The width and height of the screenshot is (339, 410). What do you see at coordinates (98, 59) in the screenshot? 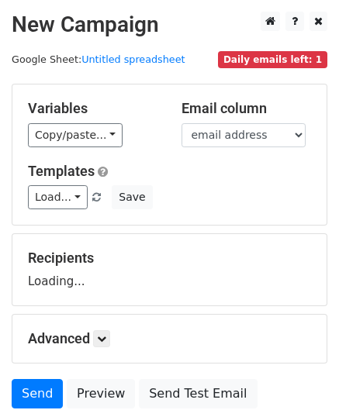
I see `small: Google Sheet:` at bounding box center [98, 59].